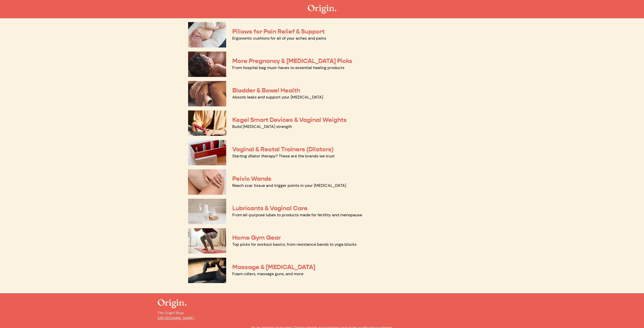  What do you see at coordinates (279, 38) in the screenshot?
I see `a: Ergonomic cushions for all of your aches and pains` at bounding box center [279, 38].